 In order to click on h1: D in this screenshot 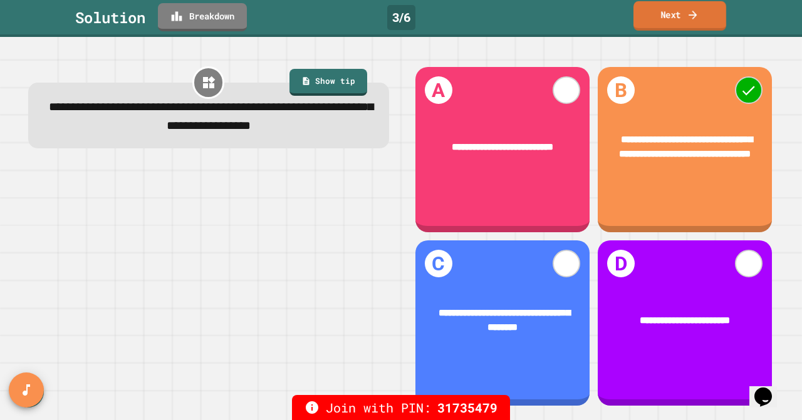, I will do `click(621, 264)`.